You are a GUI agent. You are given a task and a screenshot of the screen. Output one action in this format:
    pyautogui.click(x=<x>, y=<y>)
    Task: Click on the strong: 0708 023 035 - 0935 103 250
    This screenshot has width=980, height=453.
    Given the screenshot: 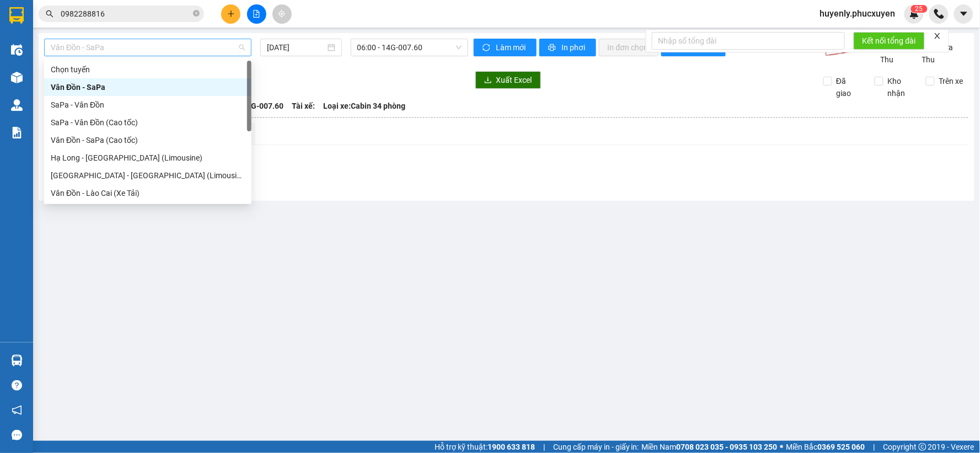 What is the action you would take?
    pyautogui.click(x=727, y=447)
    